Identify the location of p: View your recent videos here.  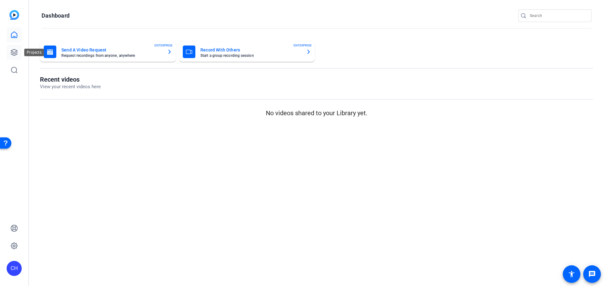
(70, 87).